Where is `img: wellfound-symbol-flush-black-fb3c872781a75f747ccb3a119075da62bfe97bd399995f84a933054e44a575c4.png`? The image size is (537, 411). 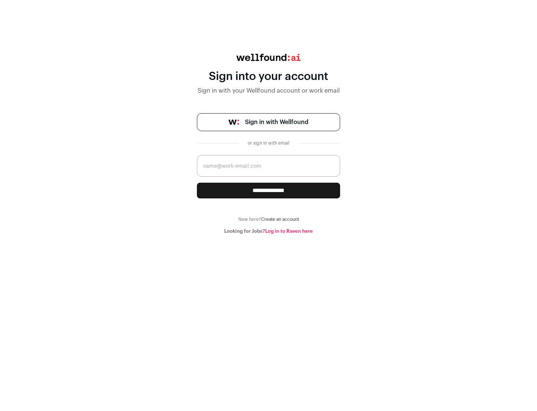
img: wellfound-symbol-flush-black-fb3c872781a75f747ccb3a119075da62bfe97bd399995f84a933054e44a575c4.png is located at coordinates (234, 122).